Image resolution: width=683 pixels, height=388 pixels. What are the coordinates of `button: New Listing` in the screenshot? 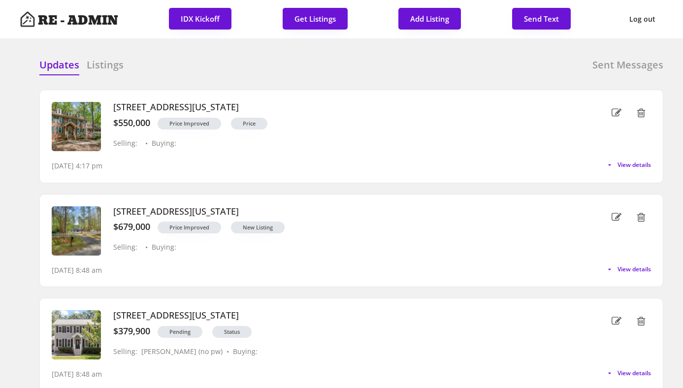 It's located at (258, 228).